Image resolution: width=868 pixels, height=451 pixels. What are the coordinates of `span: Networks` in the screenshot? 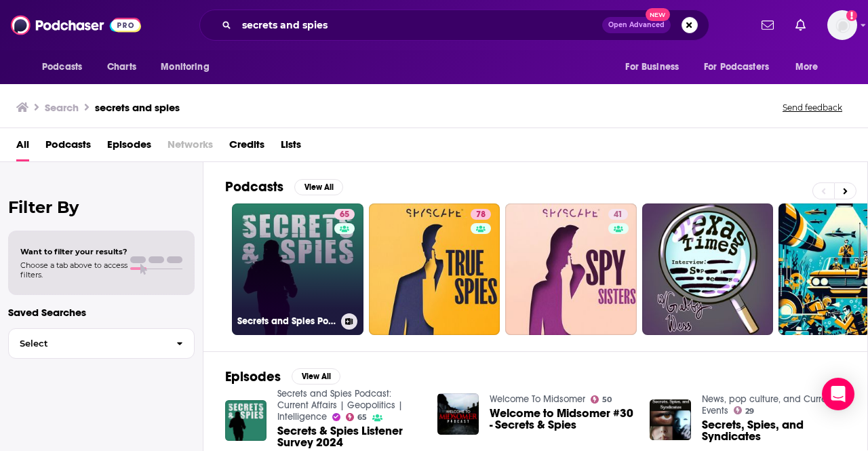 It's located at (190, 147).